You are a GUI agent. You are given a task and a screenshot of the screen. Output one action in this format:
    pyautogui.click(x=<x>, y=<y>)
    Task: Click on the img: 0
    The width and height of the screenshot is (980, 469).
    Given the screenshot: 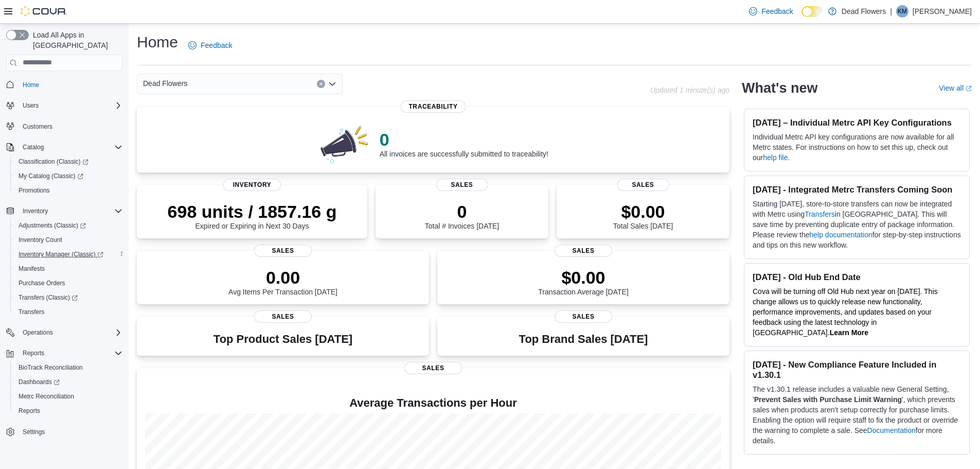 What is the action you would take?
    pyautogui.click(x=345, y=143)
    